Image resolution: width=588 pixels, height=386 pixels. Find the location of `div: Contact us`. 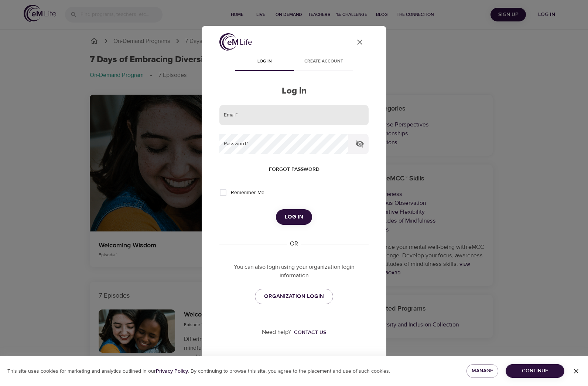

div: Contact us is located at coordinates (310, 333).